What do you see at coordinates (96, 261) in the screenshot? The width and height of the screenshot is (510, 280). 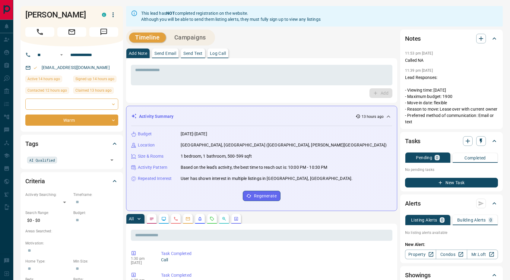 I see `p: Min Size:` at bounding box center [96, 261].